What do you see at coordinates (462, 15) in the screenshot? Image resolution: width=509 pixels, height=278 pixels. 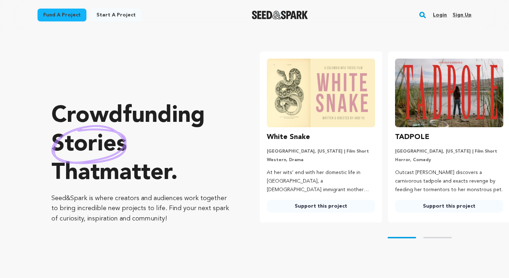 I see `a: Sign up` at bounding box center [462, 15].